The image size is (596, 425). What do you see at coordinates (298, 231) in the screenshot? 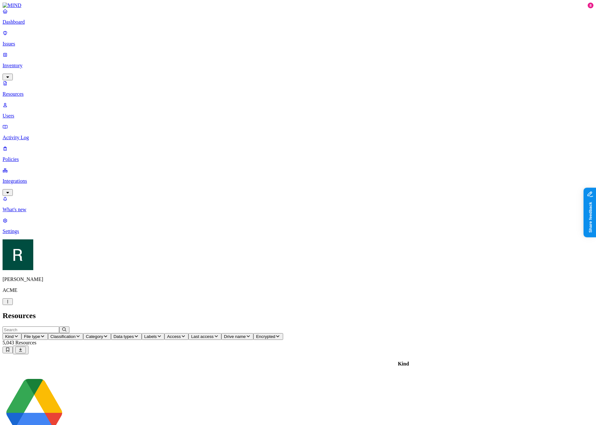
I see `p: Settings` at bounding box center [298, 231].